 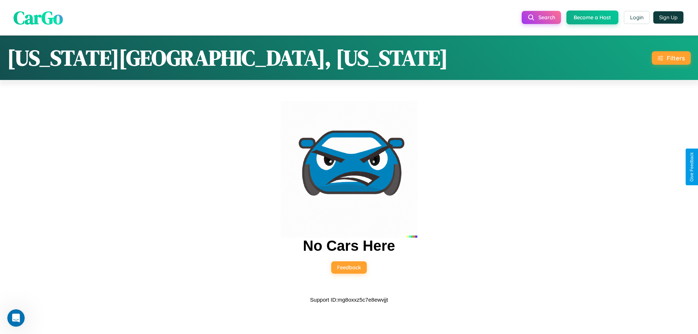 I want to click on img: car, so click(x=349, y=169).